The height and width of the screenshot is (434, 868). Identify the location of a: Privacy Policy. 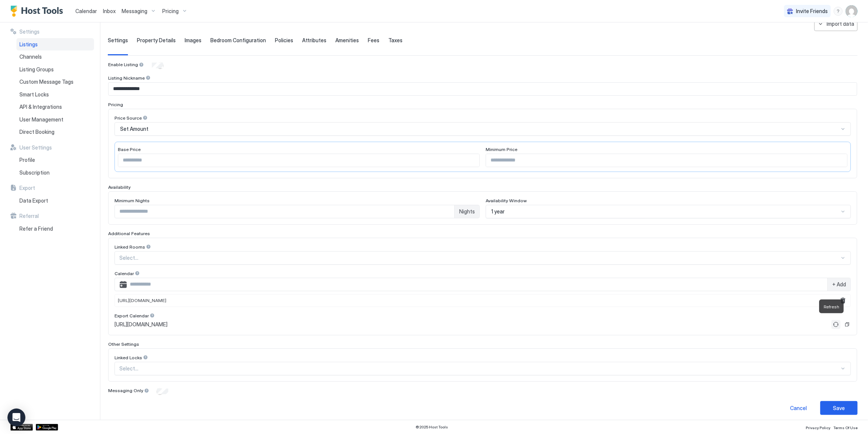
(819, 427).